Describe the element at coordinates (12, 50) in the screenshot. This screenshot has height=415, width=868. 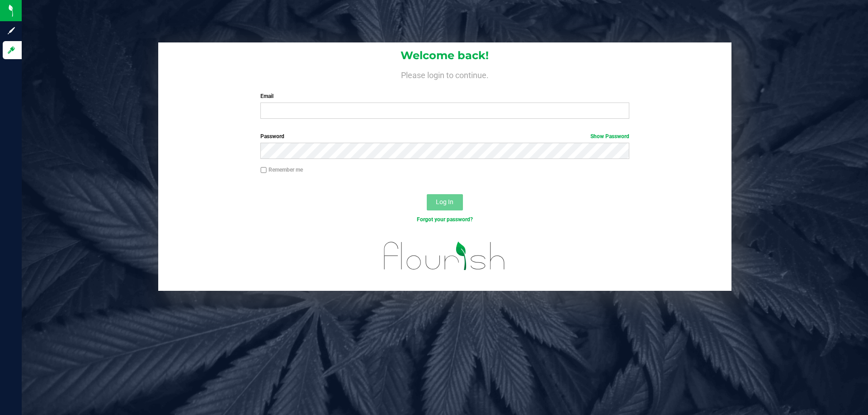
I see `inline-svg: Log in` at that location.